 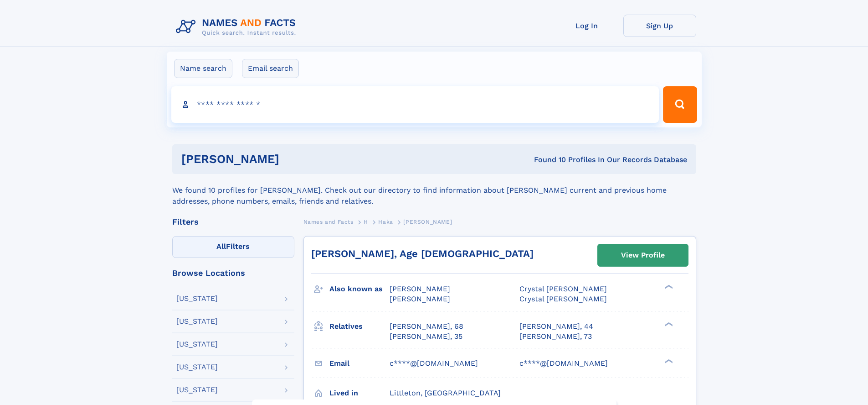 I want to click on a: H, so click(x=366, y=221).